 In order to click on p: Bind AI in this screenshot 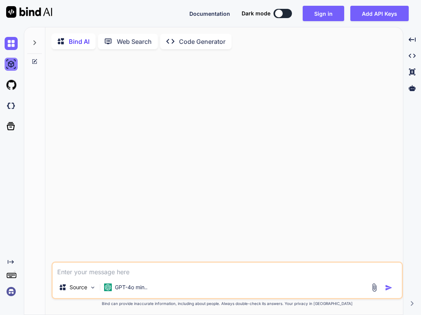, I will do `click(79, 41)`.